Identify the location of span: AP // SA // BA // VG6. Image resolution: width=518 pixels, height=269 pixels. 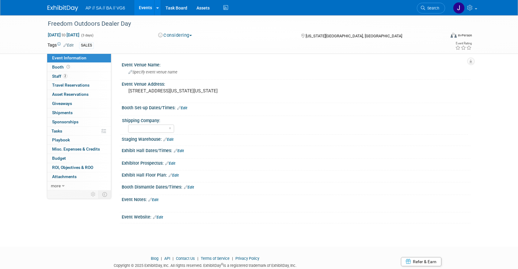
(105, 8).